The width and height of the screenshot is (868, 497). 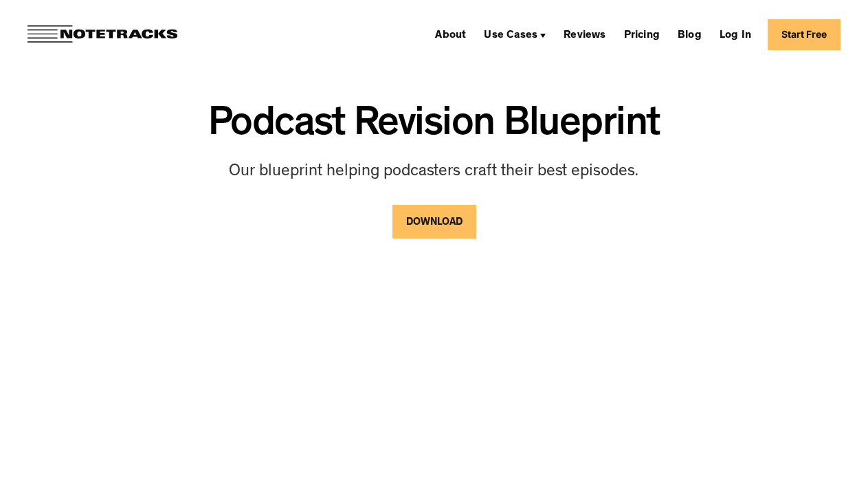 What do you see at coordinates (435, 221) in the screenshot?
I see `a: DOWNLOAD` at bounding box center [435, 221].